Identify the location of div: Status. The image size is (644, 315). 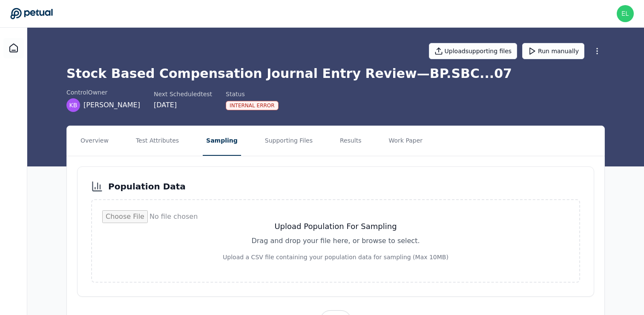
(252, 94).